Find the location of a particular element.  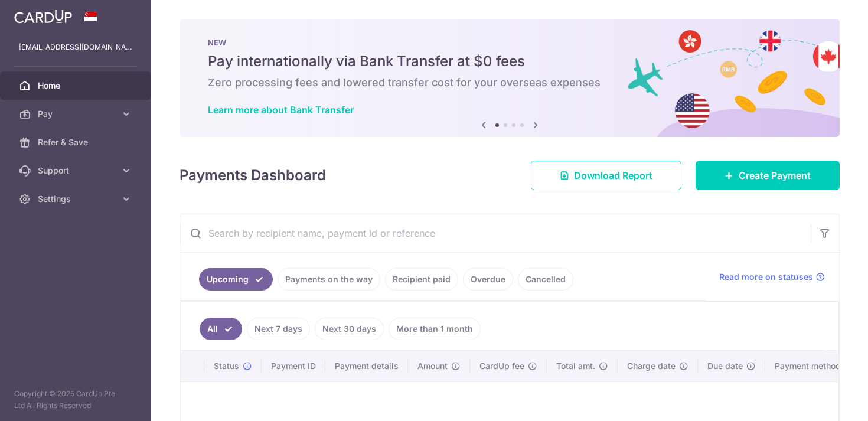

a: Overdue is located at coordinates (488, 279).